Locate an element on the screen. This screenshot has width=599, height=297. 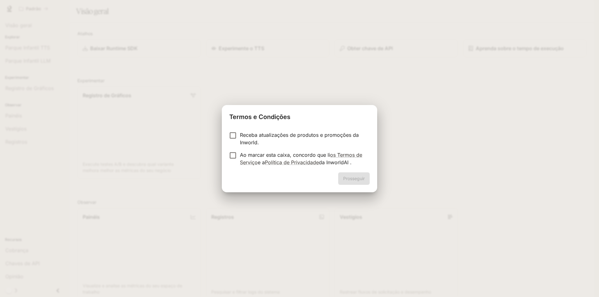
font: da InworldAI . is located at coordinates (335, 162).